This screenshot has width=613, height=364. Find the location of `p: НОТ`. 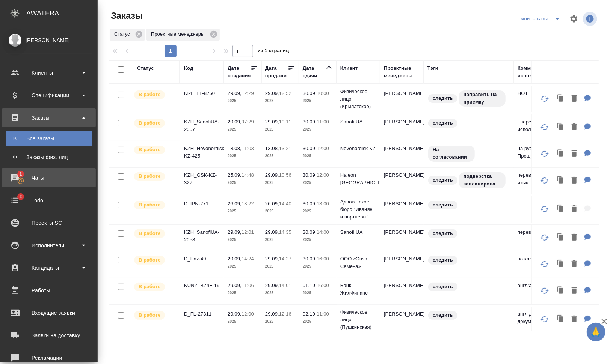

p: НОТ is located at coordinates (559, 94).